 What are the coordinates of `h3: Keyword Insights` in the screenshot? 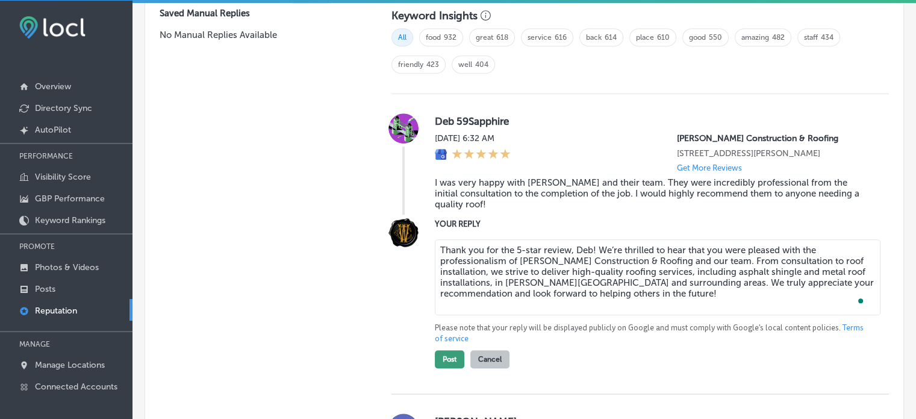 It's located at (434, 16).